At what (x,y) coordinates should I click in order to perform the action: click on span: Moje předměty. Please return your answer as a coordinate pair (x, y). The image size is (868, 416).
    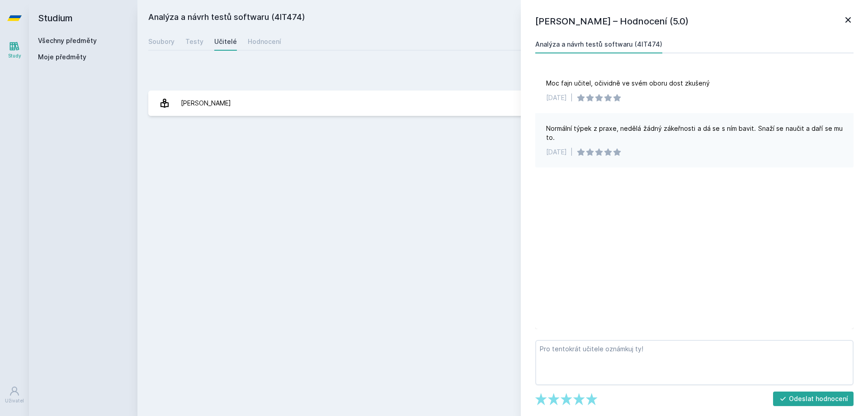
    Looking at the image, I should click on (62, 57).